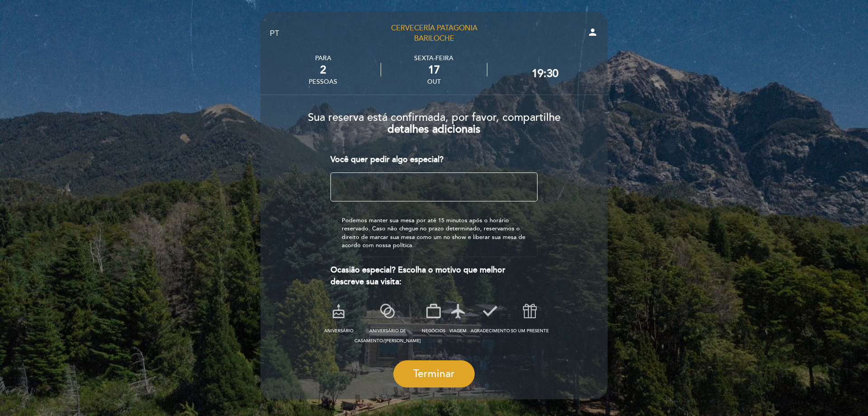 Image resolution: width=868 pixels, height=416 pixels. Describe the element at coordinates (434, 129) in the screenshot. I see `b: detalhes adicionais` at that location.